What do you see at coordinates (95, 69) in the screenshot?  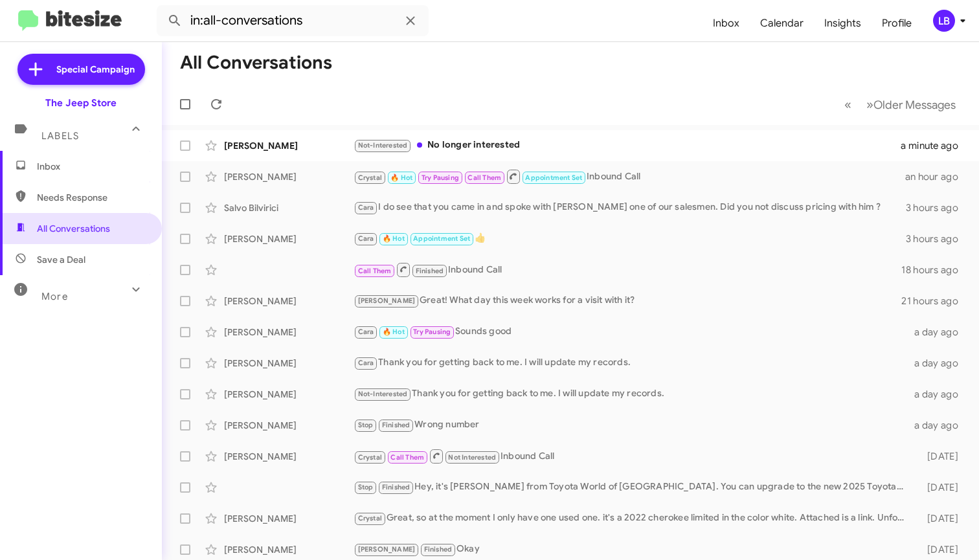 I see `span: Special Campaign` at bounding box center [95, 69].